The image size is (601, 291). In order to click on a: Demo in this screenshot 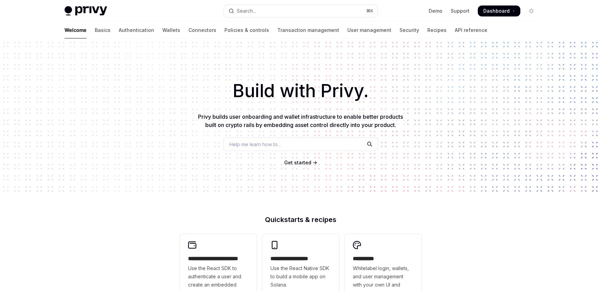, I will do `click(436, 11)`.